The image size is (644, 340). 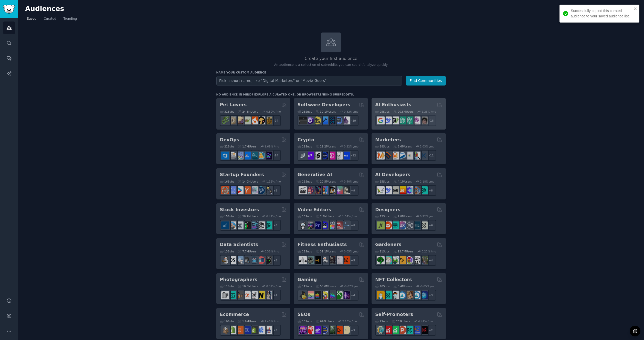 What do you see at coordinates (331, 59) in the screenshot?
I see `h2: Create your first audience` at bounding box center [331, 59].